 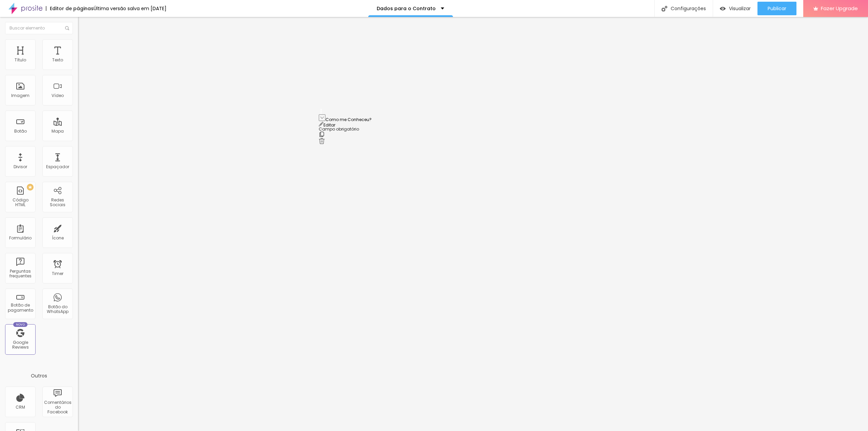 I want to click on div: Editor de páginas, so click(x=70, y=9).